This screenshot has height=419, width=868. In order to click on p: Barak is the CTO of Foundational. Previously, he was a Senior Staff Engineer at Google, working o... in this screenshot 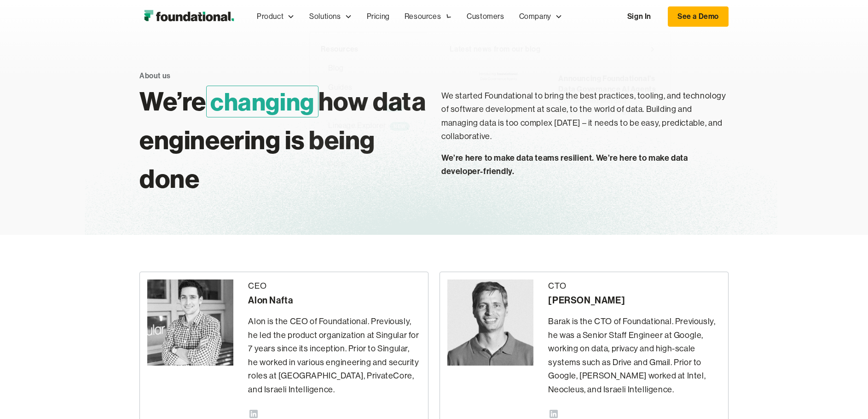, I will do `click(634, 355)`.